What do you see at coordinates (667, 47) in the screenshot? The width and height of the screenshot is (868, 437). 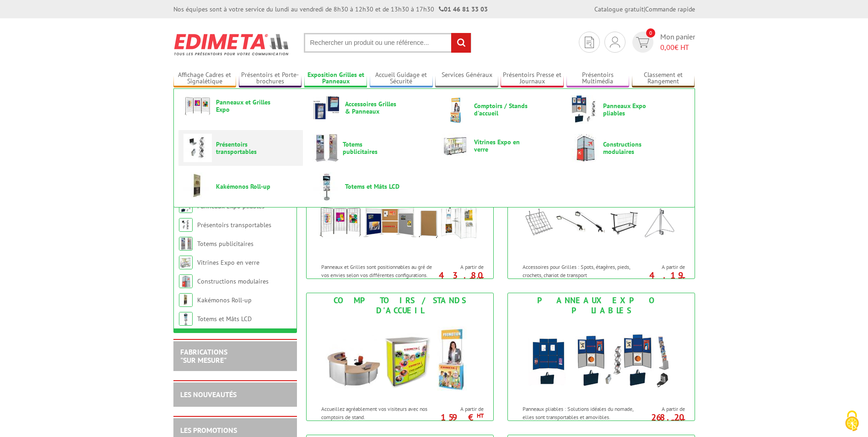 I see `span: 0,00` at bounding box center [667, 47].